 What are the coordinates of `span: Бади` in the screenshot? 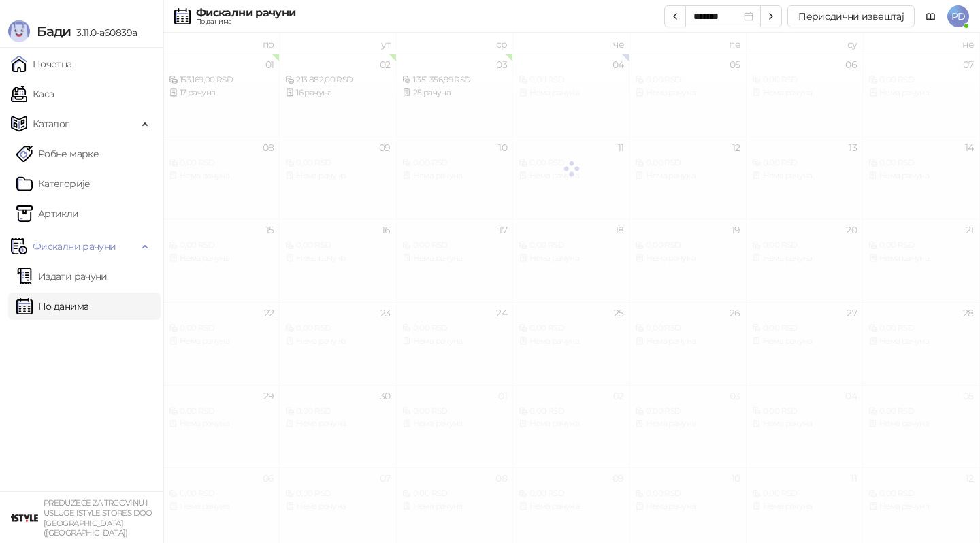 It's located at (54, 31).